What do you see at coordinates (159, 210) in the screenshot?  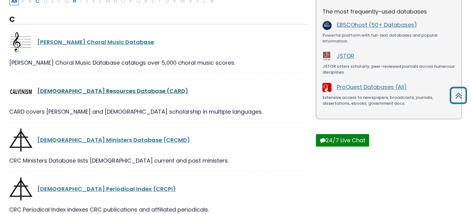 I see `div: CRC Periodical Index indexes CRC publications and affiliated periodicals.` at bounding box center [159, 210].